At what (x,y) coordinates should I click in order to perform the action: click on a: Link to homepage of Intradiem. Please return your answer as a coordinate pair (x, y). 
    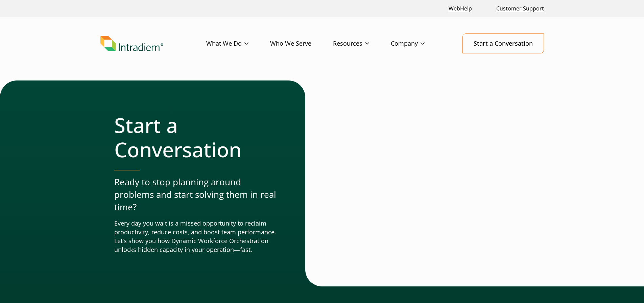
    Looking at the image, I should click on (153, 43).